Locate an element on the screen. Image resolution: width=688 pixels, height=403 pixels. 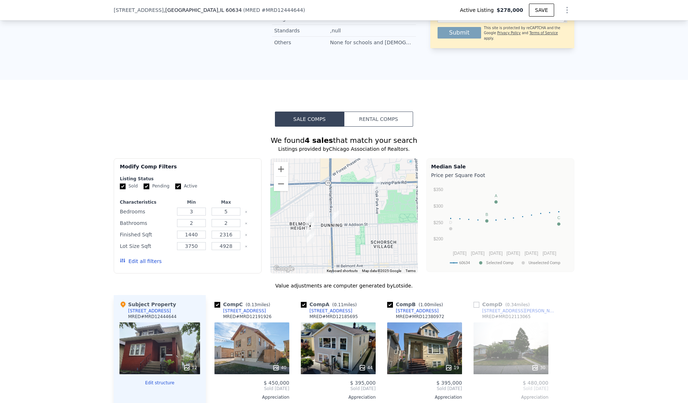
button: Zoom out is located at coordinates (281, 184).